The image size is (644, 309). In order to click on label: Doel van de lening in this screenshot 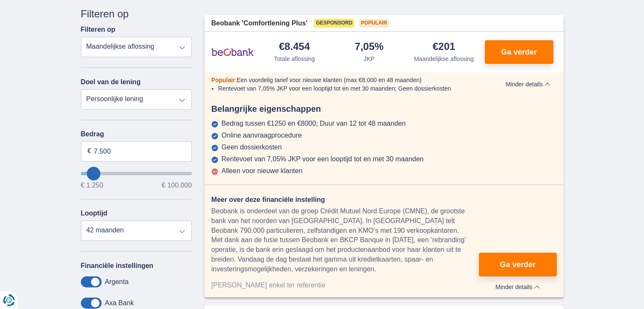, I will do `click(111, 82)`.